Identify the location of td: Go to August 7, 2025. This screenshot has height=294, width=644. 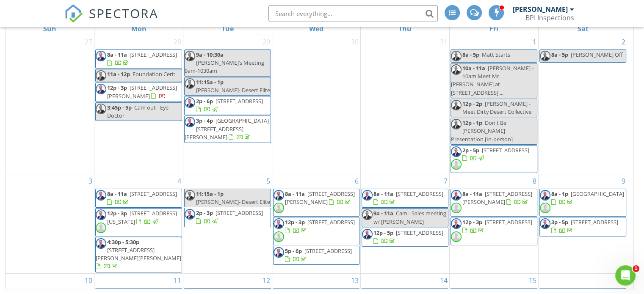
(405, 224).